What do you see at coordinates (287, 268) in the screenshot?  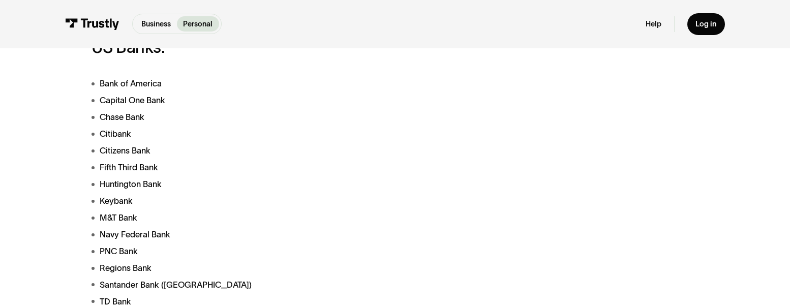 I see `li: Regions Bank` at bounding box center [287, 268].